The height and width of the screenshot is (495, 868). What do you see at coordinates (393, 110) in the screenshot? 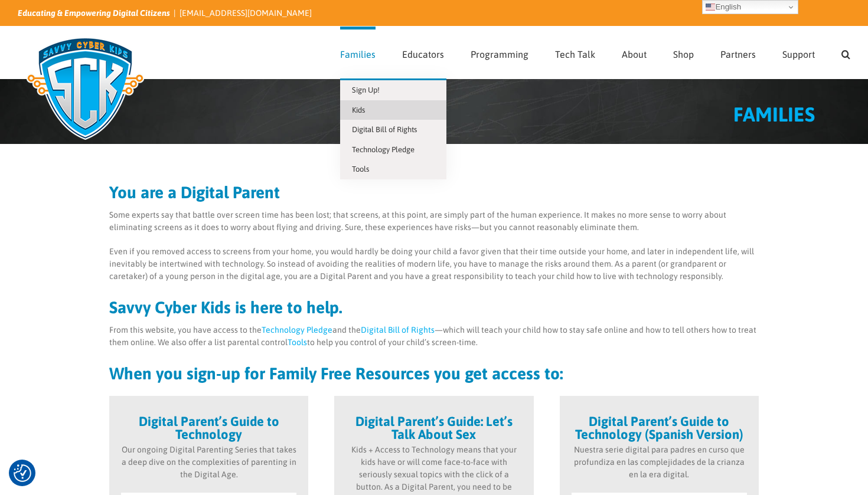
I see `a: Kids` at bounding box center [393, 110].